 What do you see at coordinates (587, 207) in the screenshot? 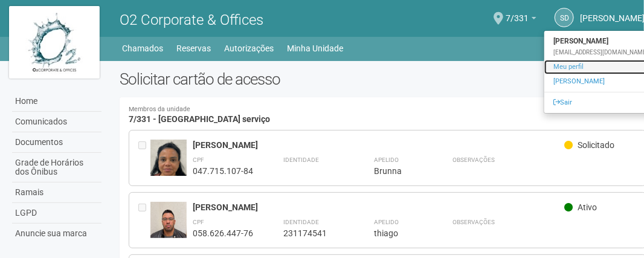
I see `span: Ativo` at bounding box center [587, 207].